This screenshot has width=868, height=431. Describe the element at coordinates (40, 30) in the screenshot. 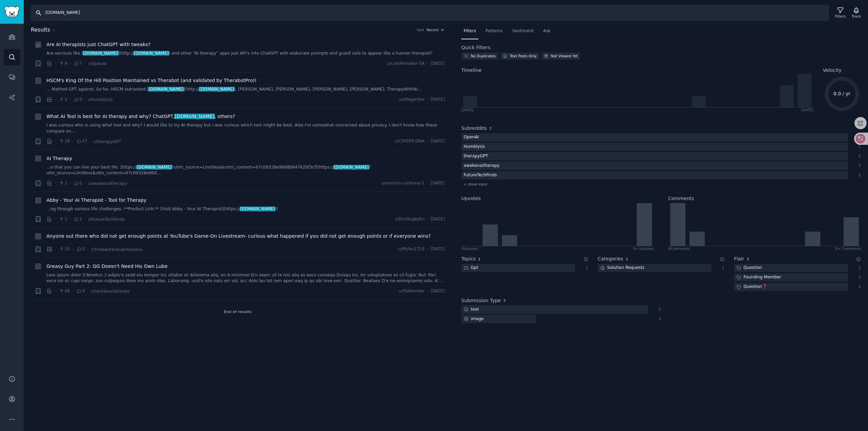

I see `span: Results` at that location.